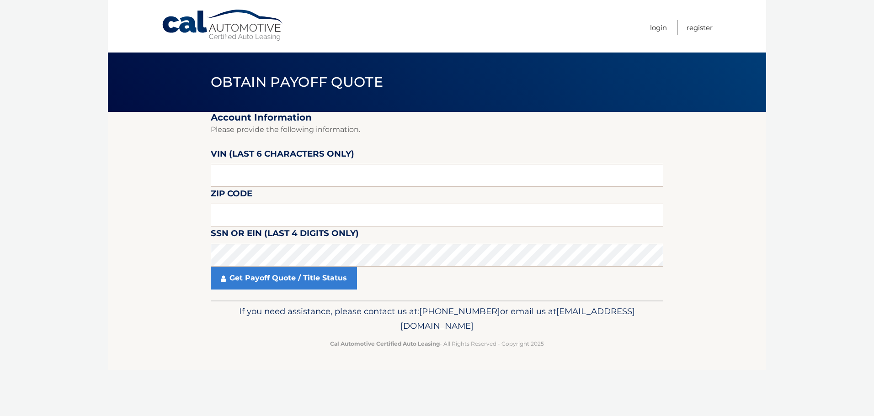  Describe the element at coordinates (297, 82) in the screenshot. I see `span: Obtain Payoff Quote` at that location.